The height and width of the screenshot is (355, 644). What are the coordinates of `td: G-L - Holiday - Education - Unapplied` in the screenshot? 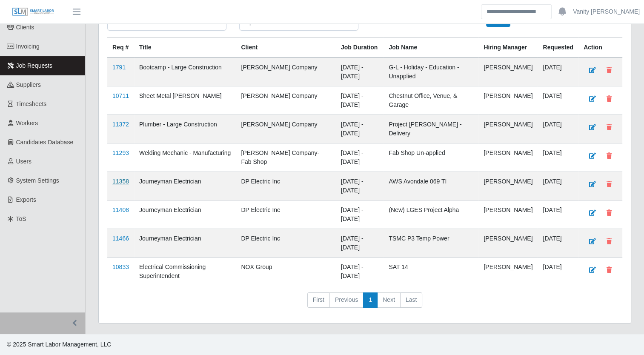 It's located at (431, 72).